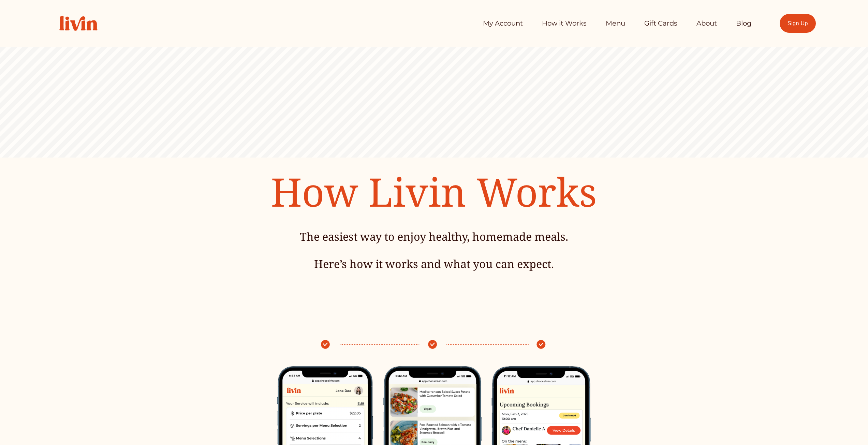  What do you see at coordinates (434, 192) in the screenshot?
I see `span: How Livin Works` at bounding box center [434, 192].